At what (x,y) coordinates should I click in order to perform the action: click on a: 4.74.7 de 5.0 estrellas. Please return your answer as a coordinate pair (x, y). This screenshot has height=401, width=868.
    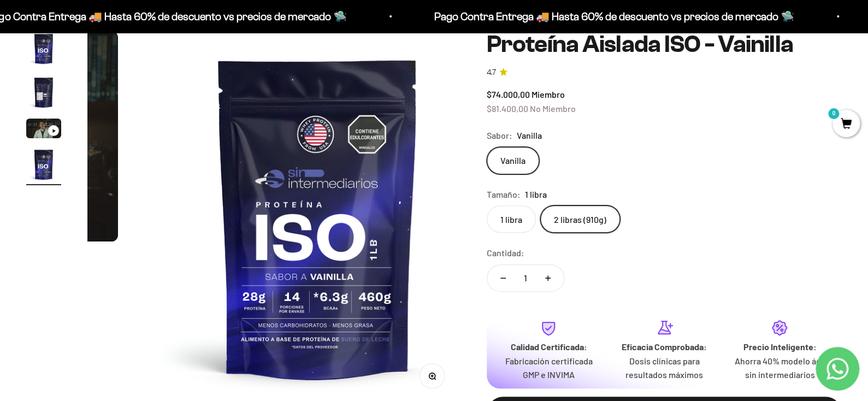
    Looking at the image, I should click on (664, 73).